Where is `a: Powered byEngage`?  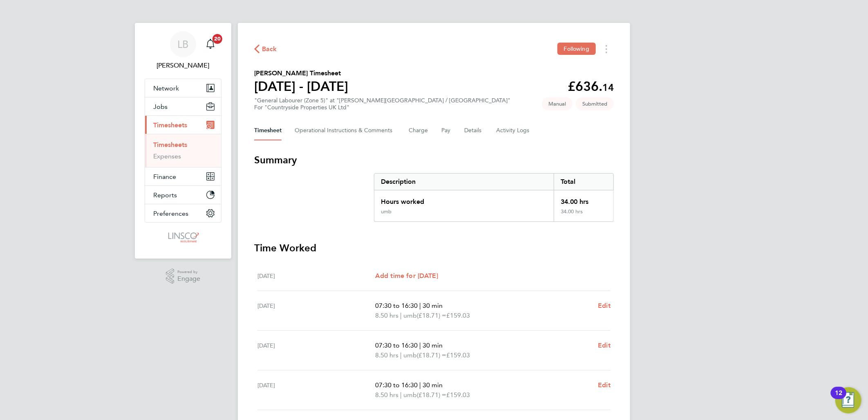 a: Powered byEngage is located at coordinates (183, 276).